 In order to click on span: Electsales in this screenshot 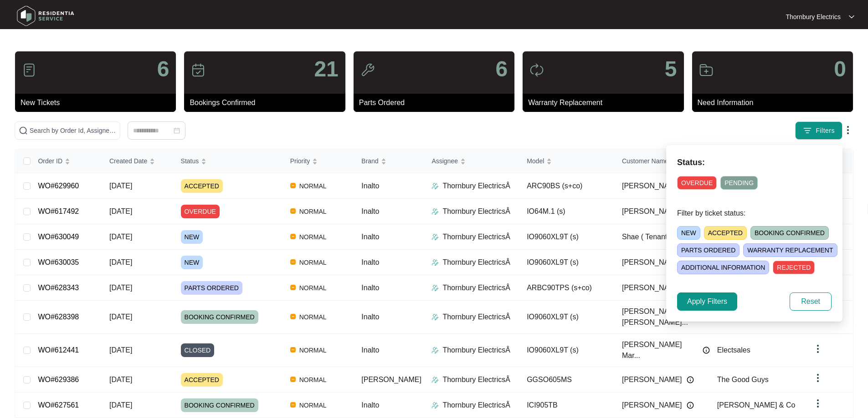, I will do `click(733, 350)`.